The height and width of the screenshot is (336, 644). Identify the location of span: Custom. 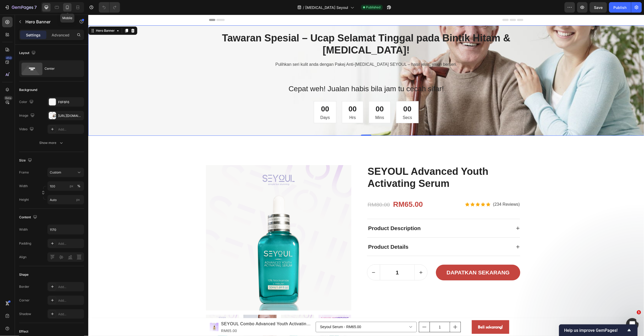
(55, 173).